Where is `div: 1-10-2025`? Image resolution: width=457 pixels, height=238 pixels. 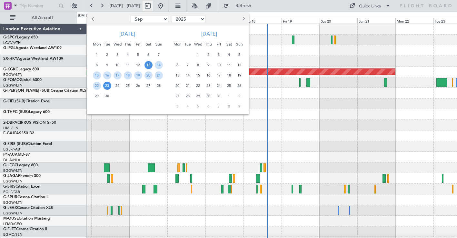
div: 1-10-2025 is located at coordinates (198, 54).